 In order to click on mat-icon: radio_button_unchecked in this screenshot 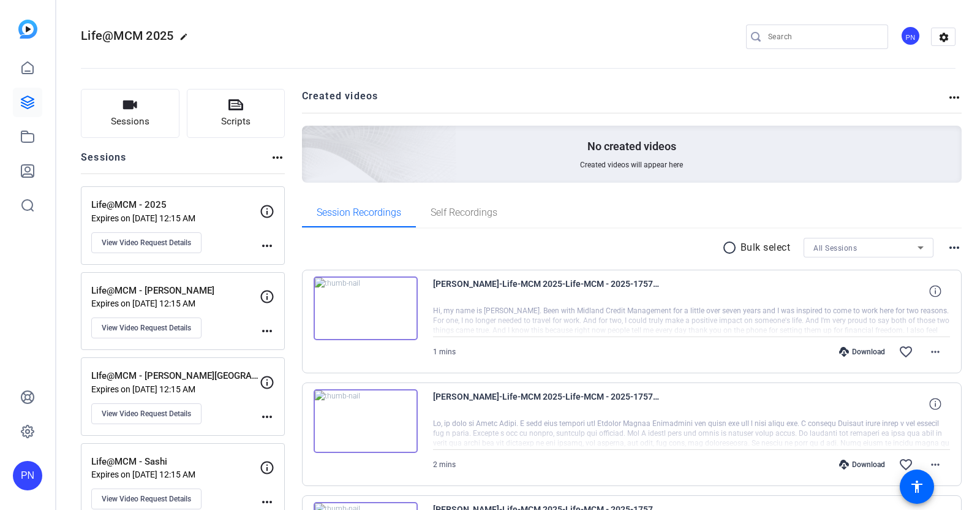, I will do `click(731, 247)`.